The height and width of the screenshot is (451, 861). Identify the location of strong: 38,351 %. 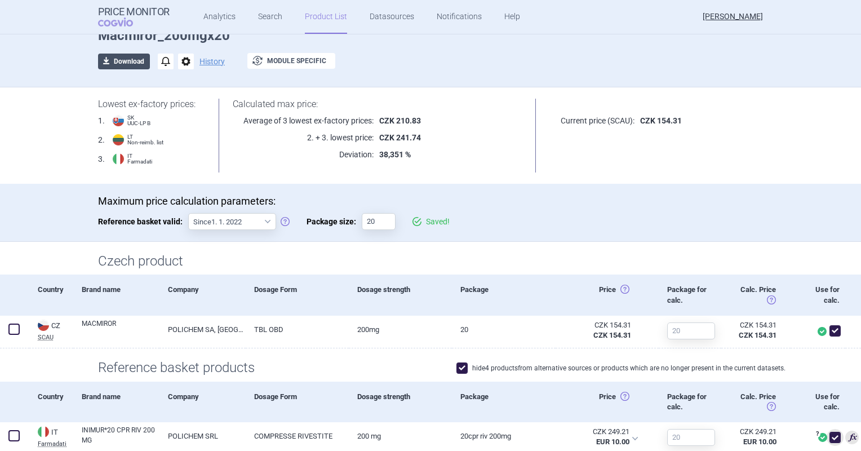
(395, 154).